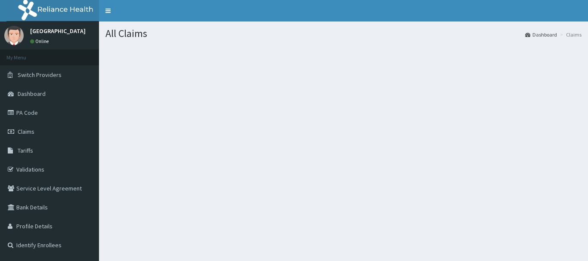  I want to click on span: Claims, so click(26, 132).